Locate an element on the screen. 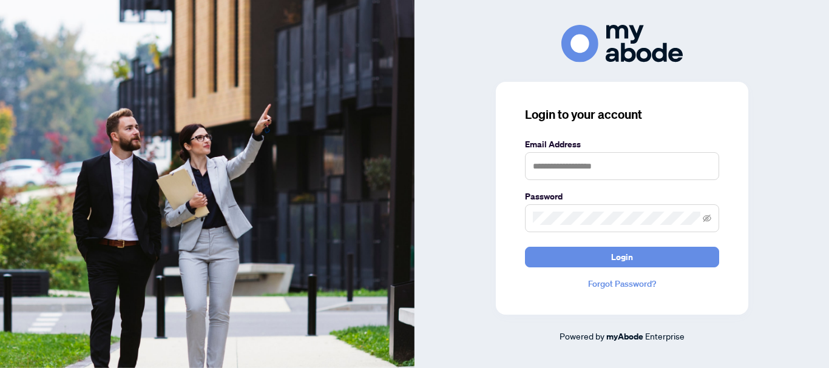 This screenshot has width=829, height=368. span: Login is located at coordinates (622, 257).